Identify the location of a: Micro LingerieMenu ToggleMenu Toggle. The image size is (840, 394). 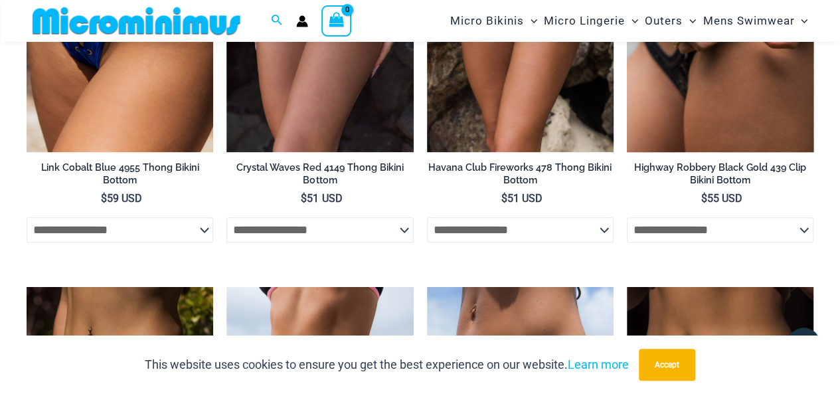
(591, 21).